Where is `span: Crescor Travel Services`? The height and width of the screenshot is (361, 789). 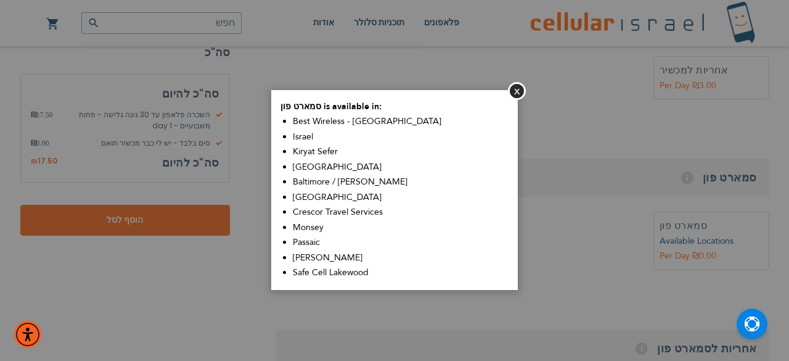
span: Crescor Travel Services is located at coordinates (338, 212).